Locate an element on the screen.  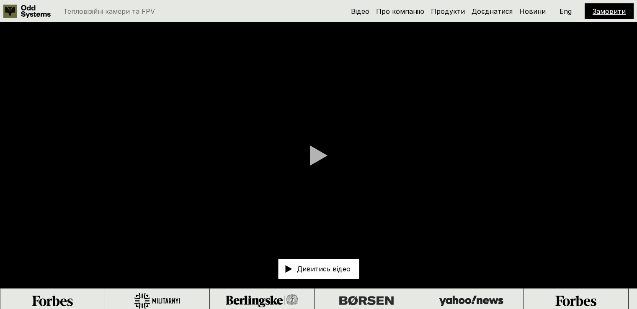
a: Продукти is located at coordinates (448, 11).